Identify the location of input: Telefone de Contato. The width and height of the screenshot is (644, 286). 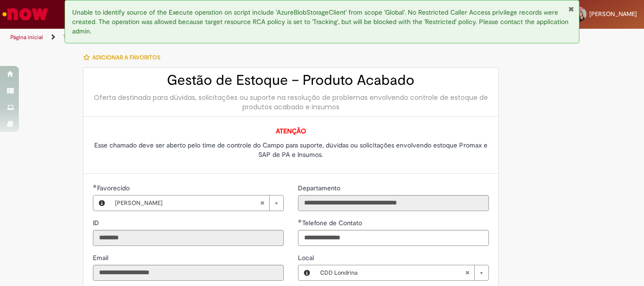
(393, 238).